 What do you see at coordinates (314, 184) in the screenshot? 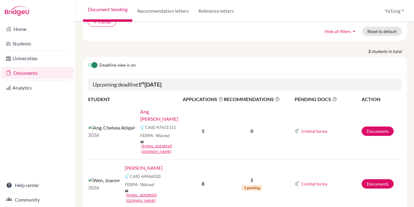
I see `button: 1 initial forms` at bounding box center [314, 184].